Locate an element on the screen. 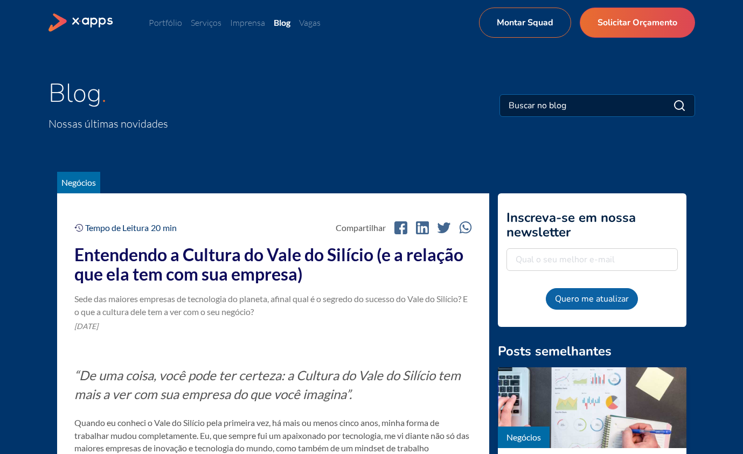 This screenshot has width=743, height=454. a: Serviços is located at coordinates (206, 23).